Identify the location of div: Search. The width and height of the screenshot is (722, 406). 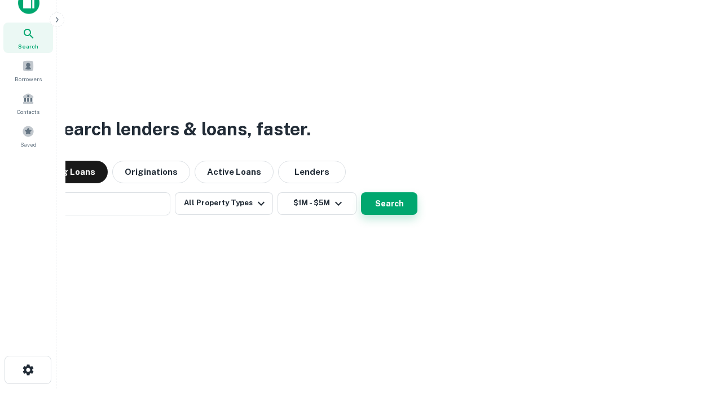
(28, 38).